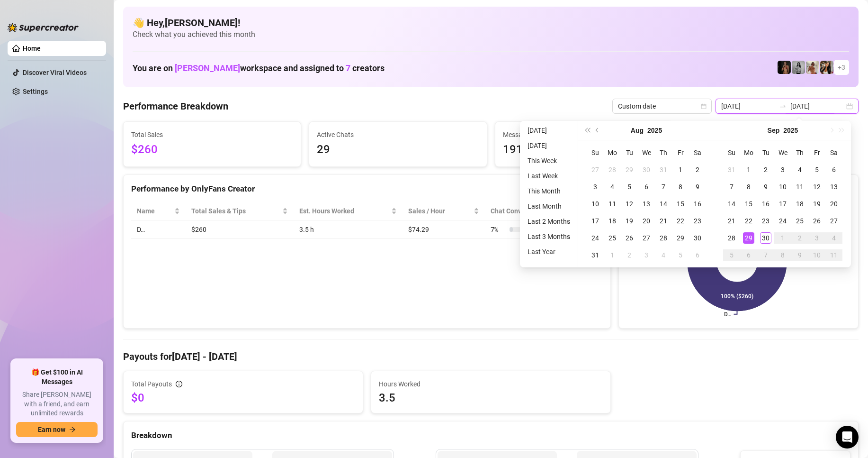 The height and width of the screenshot is (458, 868). What do you see at coordinates (731, 255) in the screenshot?
I see `td: 2025-10-05` at bounding box center [731, 255].